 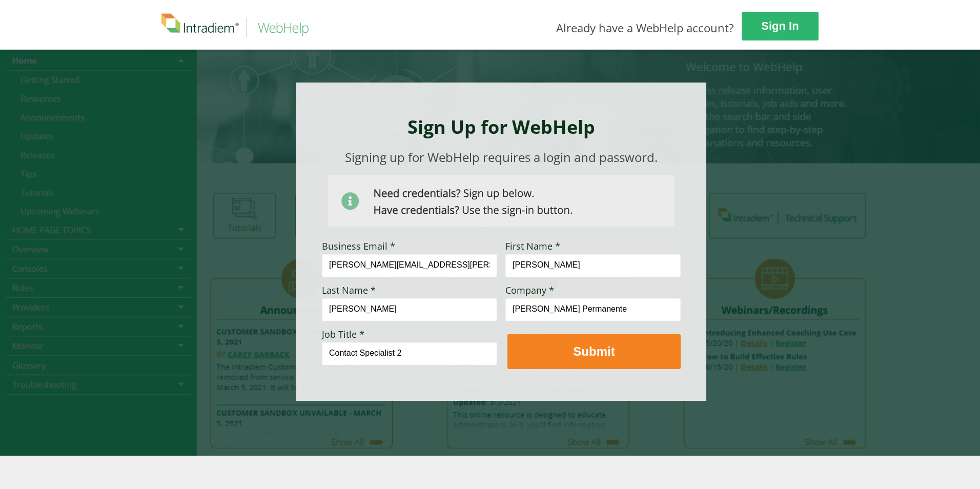 What do you see at coordinates (594, 352) in the screenshot?
I see `button: Submit` at bounding box center [594, 352].